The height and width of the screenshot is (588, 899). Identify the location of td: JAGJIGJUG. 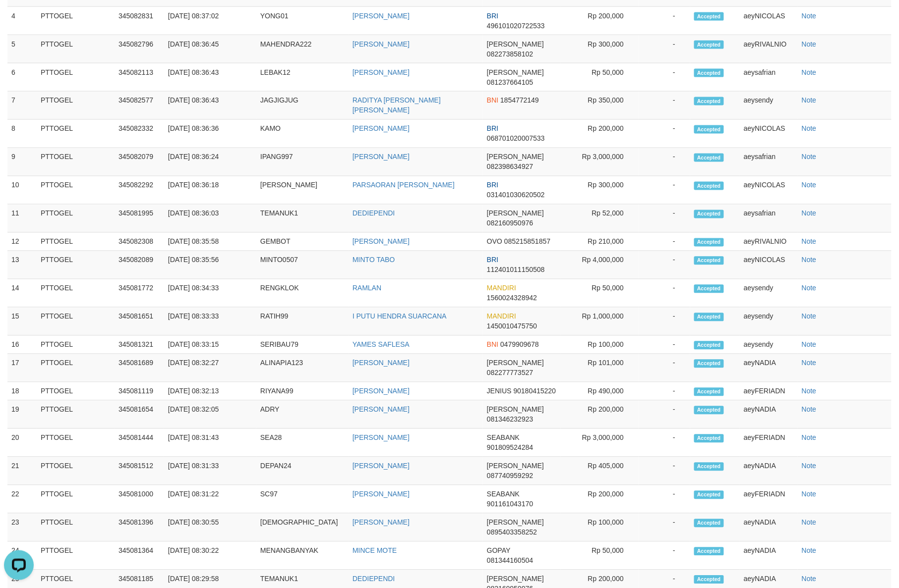
(303, 106).